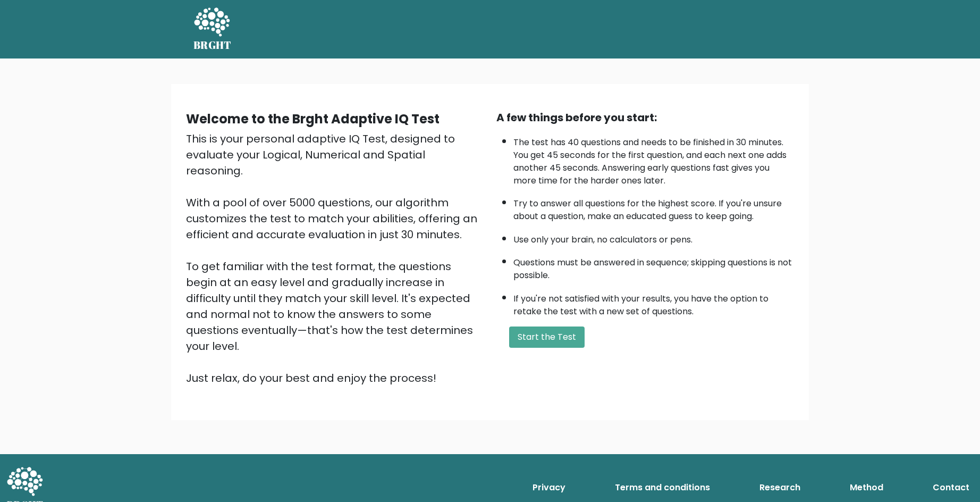 Image resolution: width=980 pixels, height=502 pixels. I want to click on li: Use only your brain, no calculators or pens., so click(654, 237).